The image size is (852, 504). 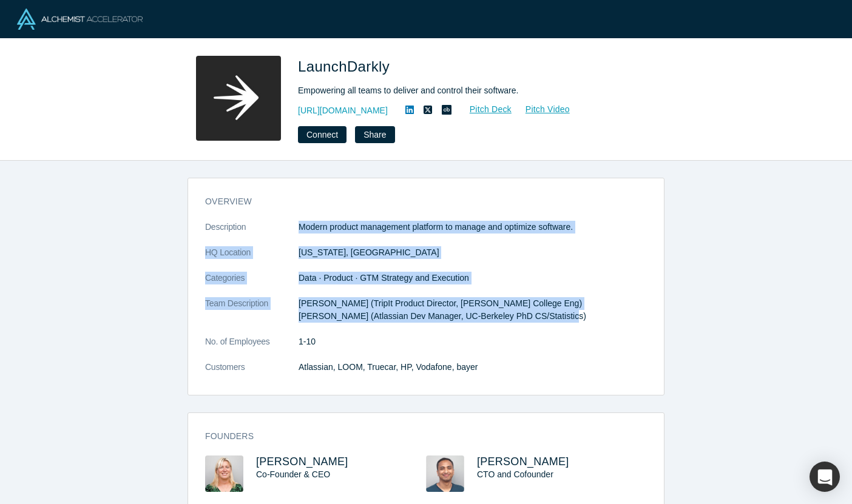 What do you see at coordinates (445, 474) in the screenshot?
I see `img: John Kodumal's Profile Image` at bounding box center [445, 474].